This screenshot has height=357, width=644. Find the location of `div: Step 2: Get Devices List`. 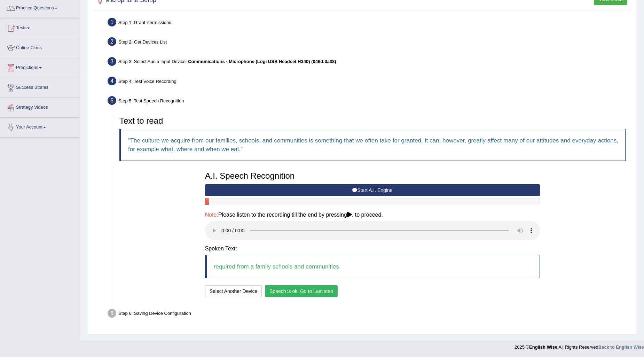

div: Step 2: Get Devices List is located at coordinates (369, 43).